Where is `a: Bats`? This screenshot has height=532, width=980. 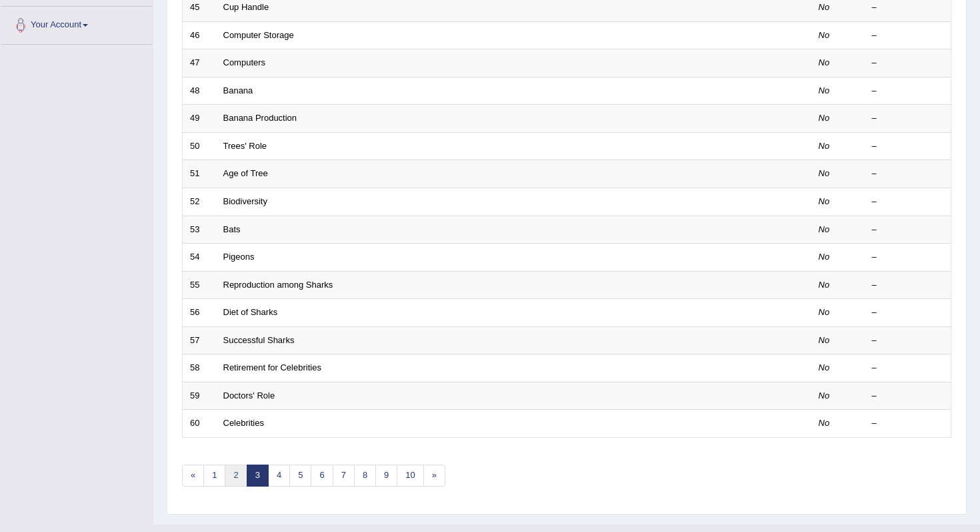
a: Bats is located at coordinates (232, 229).